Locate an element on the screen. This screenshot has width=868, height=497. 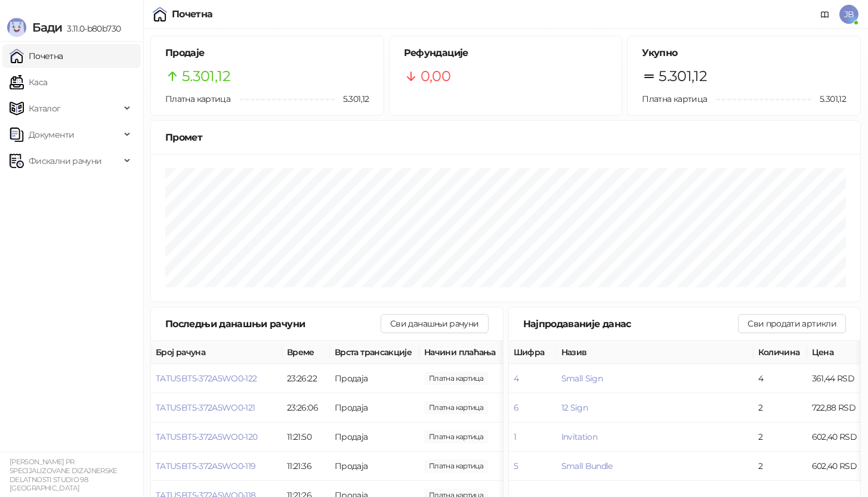
th: Врста трансакције is located at coordinates (374, 352).